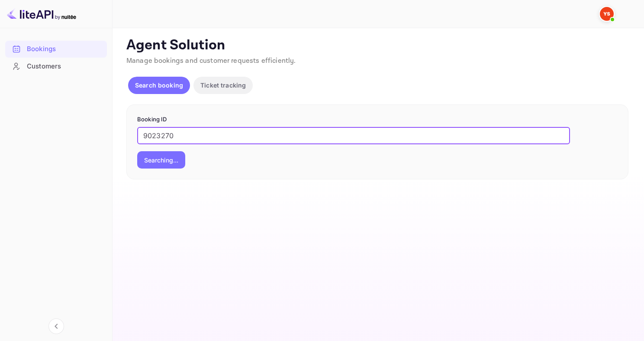  What do you see at coordinates (378, 119) in the screenshot?
I see `p: Booking ID` at bounding box center [378, 119].